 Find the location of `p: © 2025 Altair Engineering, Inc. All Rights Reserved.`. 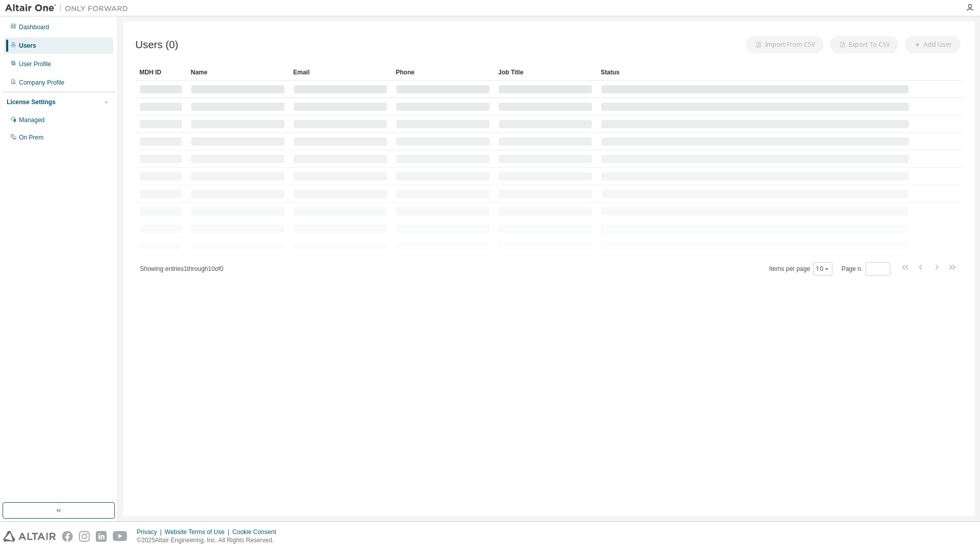

p: © 2025 Altair Engineering, Inc. All Rights Reserved. is located at coordinates (210, 540).